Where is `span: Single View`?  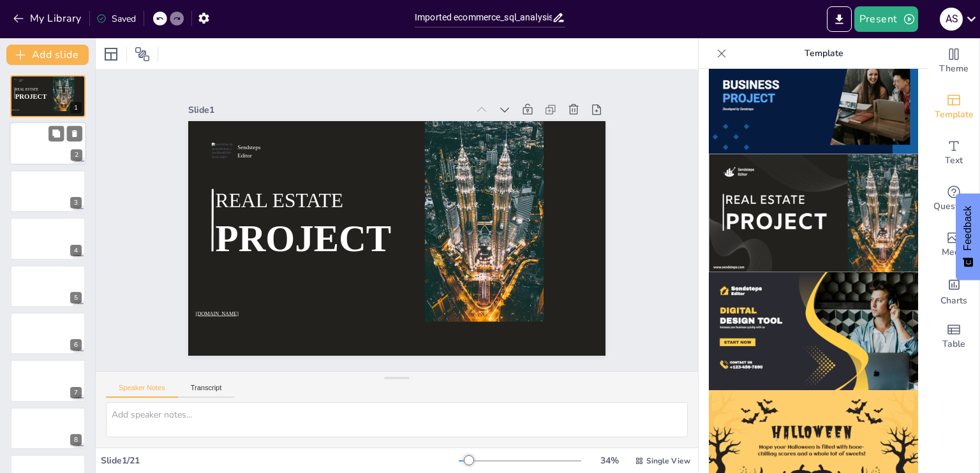 span: Single View is located at coordinates (668, 461).